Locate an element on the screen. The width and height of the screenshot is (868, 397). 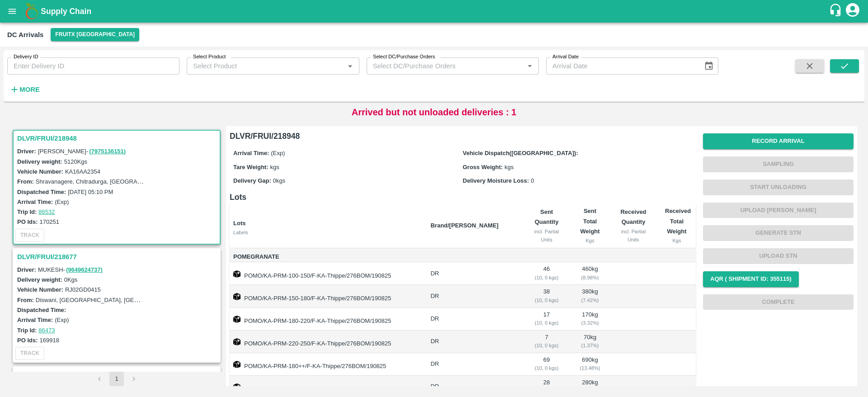
div: ( 8.98 %) is located at coordinates (590, 278).